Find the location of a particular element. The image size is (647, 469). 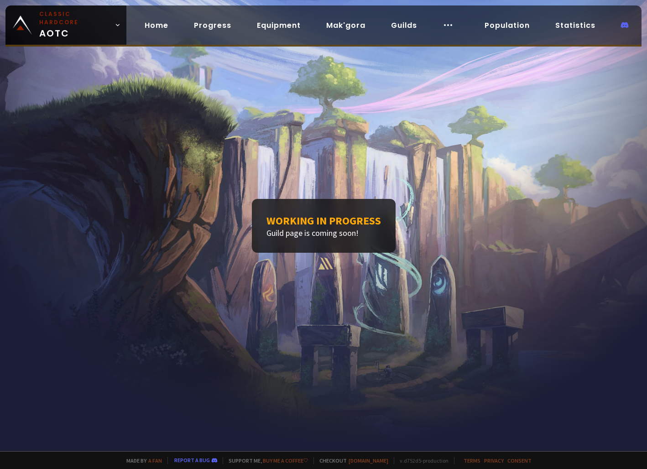

a: Terms is located at coordinates (472, 460).